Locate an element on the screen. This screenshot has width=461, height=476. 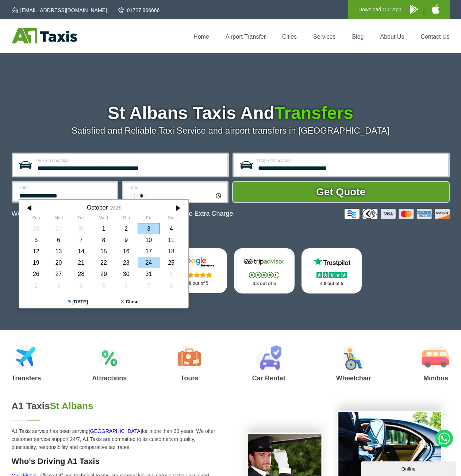
div: 10 October 2025 is located at coordinates (148, 240).